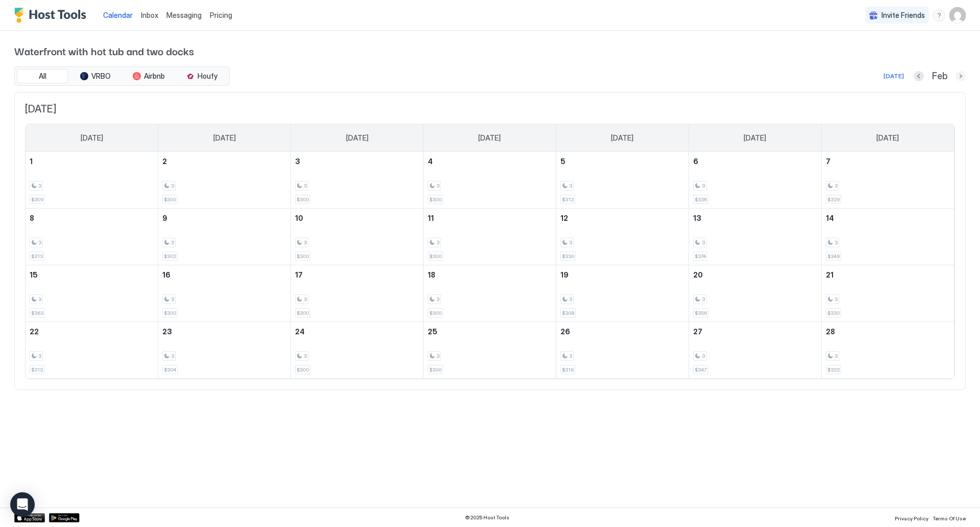 The image size is (980, 527). I want to click on button: All, so click(42, 76).